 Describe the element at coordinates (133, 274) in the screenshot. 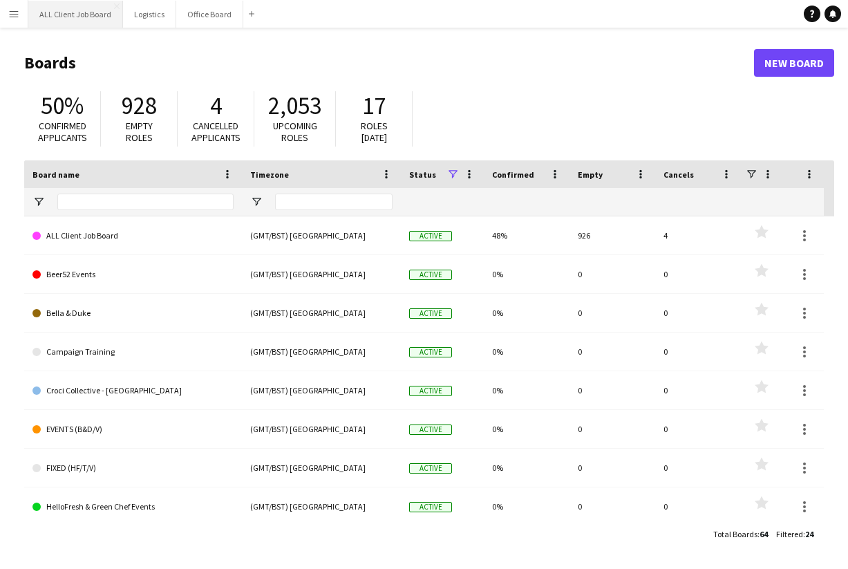

I see `a: Beer52 Events` at that location.